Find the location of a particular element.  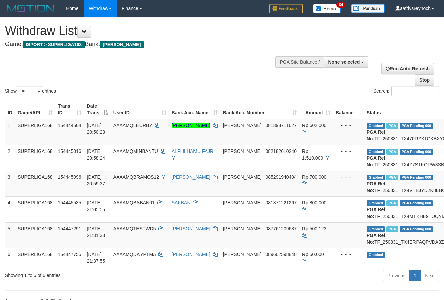

a: Stop is located at coordinates (424, 80).